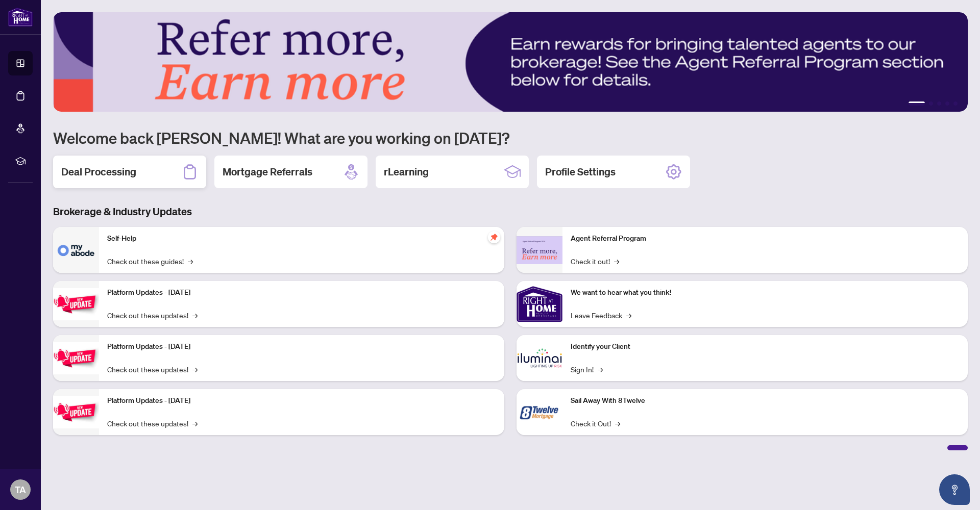  What do you see at coordinates (76, 412) in the screenshot?
I see `img: Platform Updates - June 23, 2025` at bounding box center [76, 412].